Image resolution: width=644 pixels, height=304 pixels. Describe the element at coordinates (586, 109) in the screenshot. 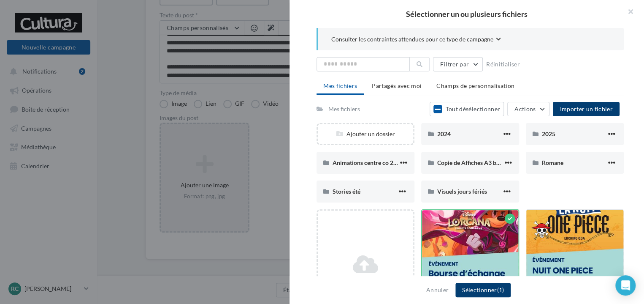

I see `span: Importer un fichier` at that location.